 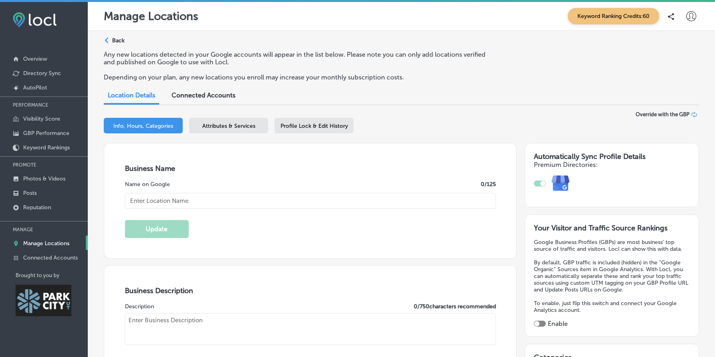 What do you see at coordinates (662, 114) in the screenshot?
I see `span: Override with the GBP` at bounding box center [662, 114].